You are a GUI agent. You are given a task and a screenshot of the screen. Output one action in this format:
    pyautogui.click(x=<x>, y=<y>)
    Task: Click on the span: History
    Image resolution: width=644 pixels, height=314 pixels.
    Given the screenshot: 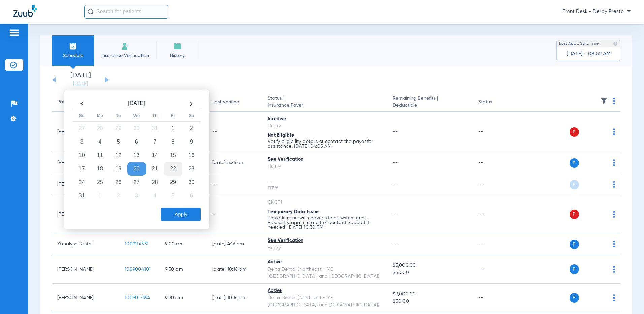 What is the action you would take?
    pyautogui.click(x=177, y=56)
    